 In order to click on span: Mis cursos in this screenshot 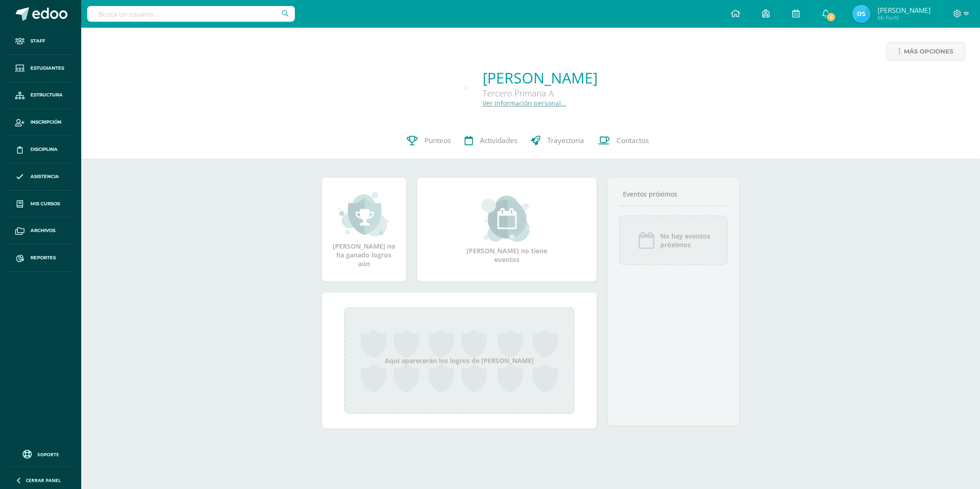, I will do `click(46, 204)`.